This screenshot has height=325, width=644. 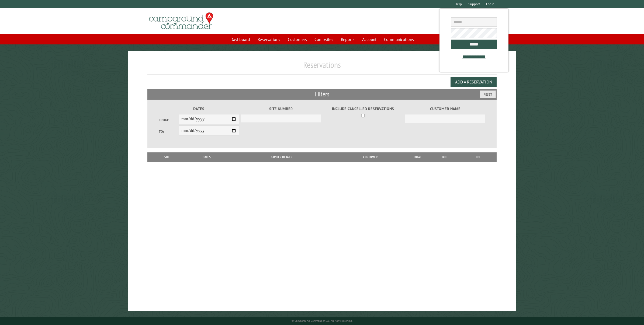 What do you see at coordinates (479, 157) in the screenshot?
I see `th: Edit` at bounding box center [479, 157].